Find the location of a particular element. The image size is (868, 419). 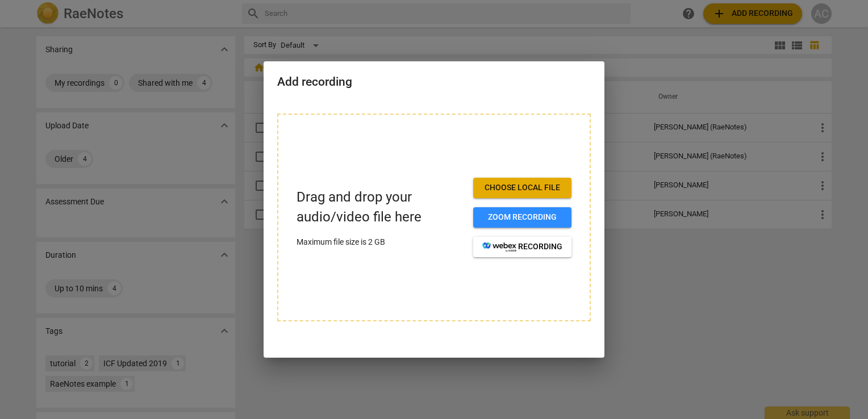

button: Choose local file is located at coordinates (522, 188).